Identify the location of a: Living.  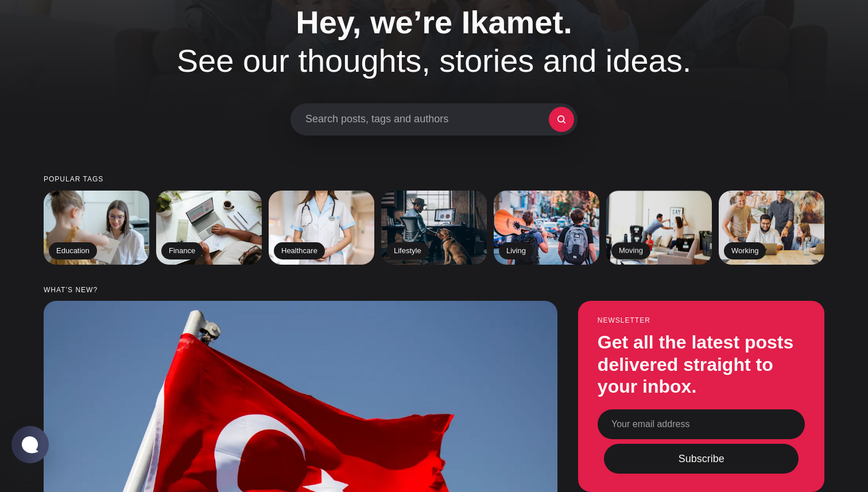
(546, 228).